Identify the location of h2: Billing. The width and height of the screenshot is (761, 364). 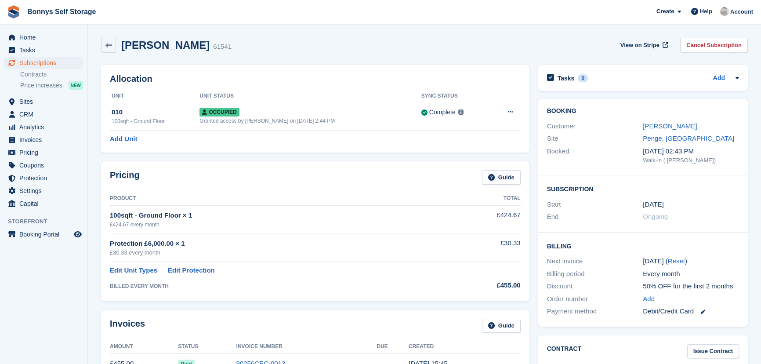
(643, 246).